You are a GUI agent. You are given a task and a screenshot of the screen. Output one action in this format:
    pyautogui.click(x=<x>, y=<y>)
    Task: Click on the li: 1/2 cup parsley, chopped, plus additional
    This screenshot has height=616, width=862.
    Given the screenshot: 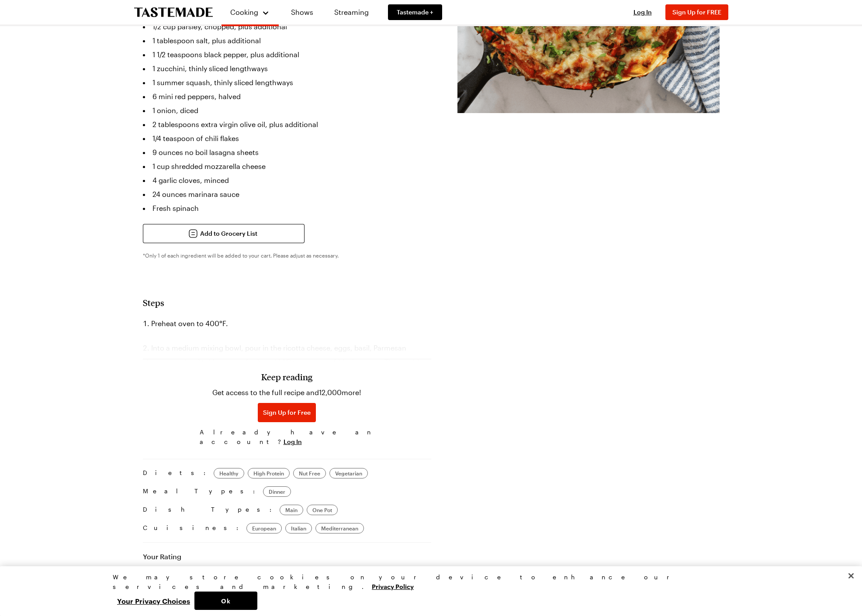 What is the action you would take?
    pyautogui.click(x=287, y=27)
    